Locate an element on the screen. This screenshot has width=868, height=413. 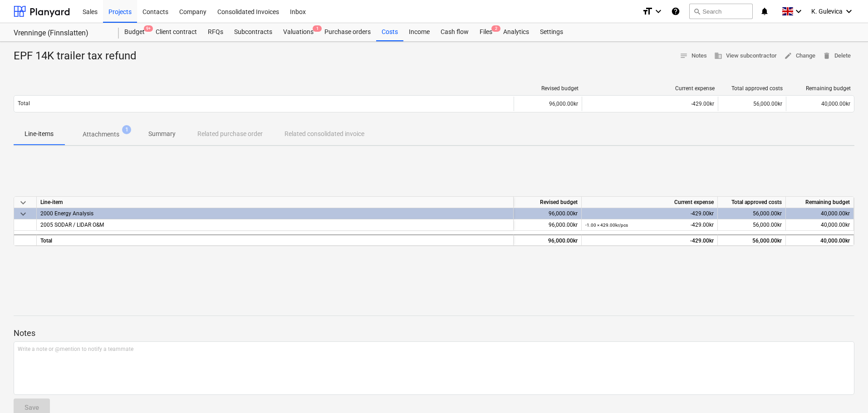
div: EPF 14K trailer tax refund is located at coordinates (78, 56).